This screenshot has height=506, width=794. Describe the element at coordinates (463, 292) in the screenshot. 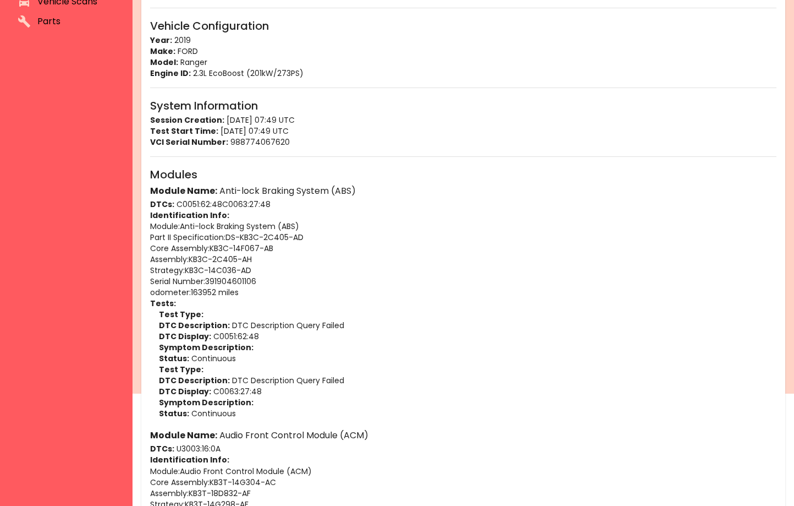

I see `p: odometer : 163952 miles` at that location.